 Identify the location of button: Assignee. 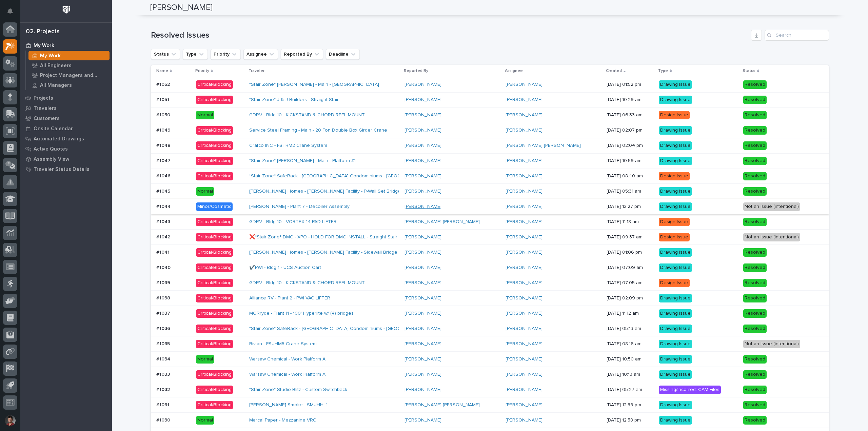
(261, 54).